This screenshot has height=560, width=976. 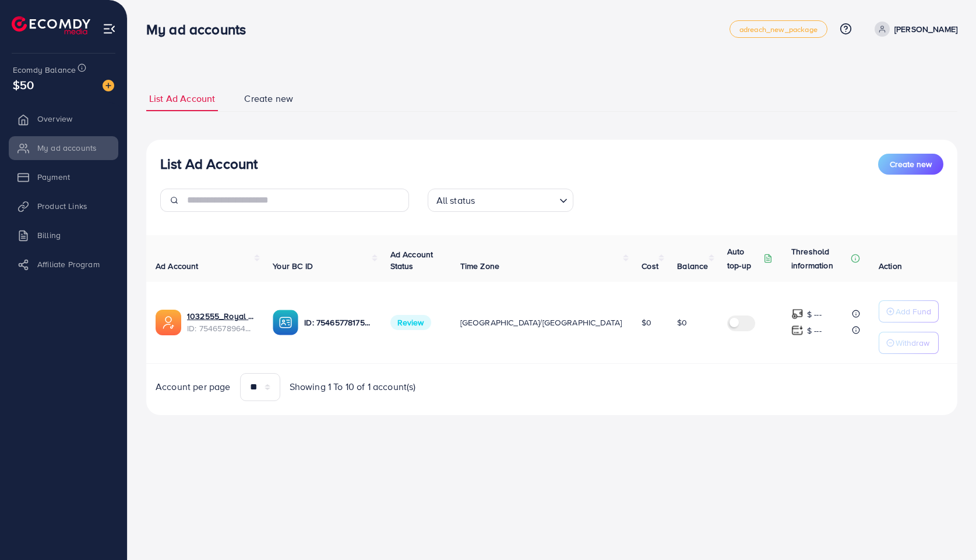 What do you see at coordinates (209, 163) in the screenshot?
I see `h3: List Ad Account` at bounding box center [209, 163].